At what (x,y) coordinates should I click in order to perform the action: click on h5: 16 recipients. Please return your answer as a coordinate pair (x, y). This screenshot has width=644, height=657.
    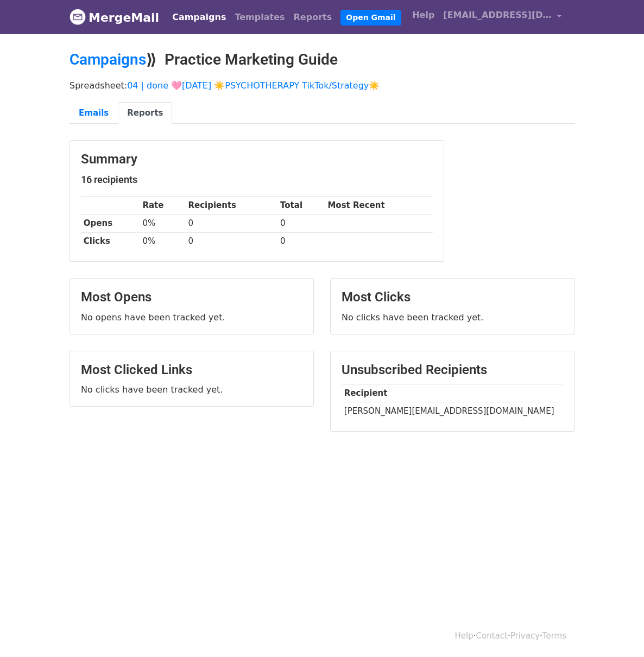
    Looking at the image, I should click on (257, 180).